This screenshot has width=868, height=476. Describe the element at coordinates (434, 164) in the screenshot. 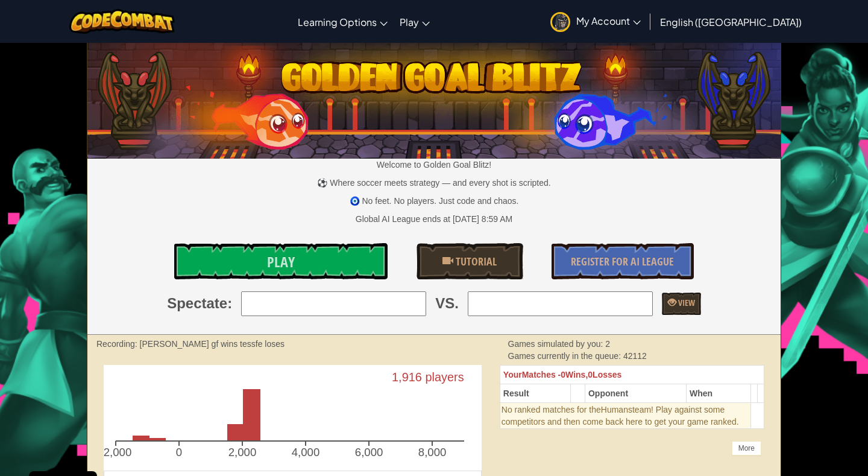

I see `p: Welcome to Golden Goal Blitz!` at that location.